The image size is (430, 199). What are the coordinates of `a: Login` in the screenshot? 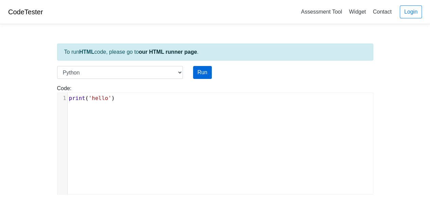 It's located at (410, 12).